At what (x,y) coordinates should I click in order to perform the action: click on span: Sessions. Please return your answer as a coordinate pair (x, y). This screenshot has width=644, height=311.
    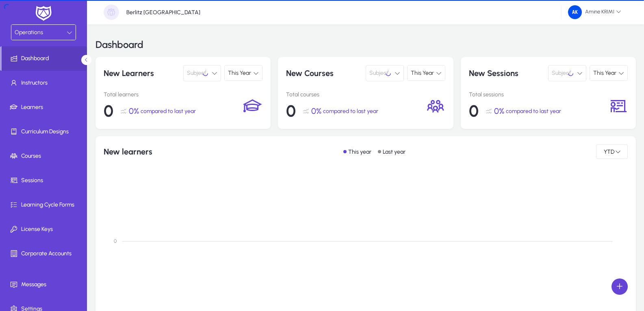
    Looking at the image, I should click on (45, 180).